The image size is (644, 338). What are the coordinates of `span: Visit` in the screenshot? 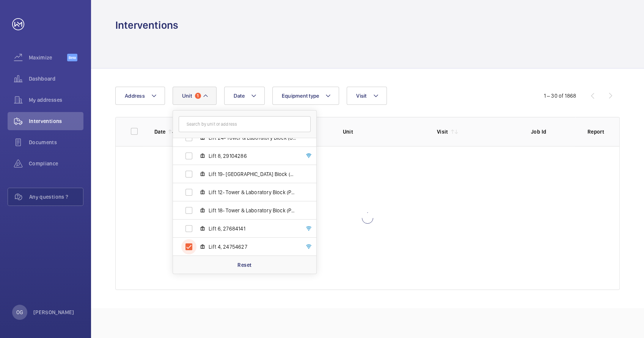 It's located at (361, 96).